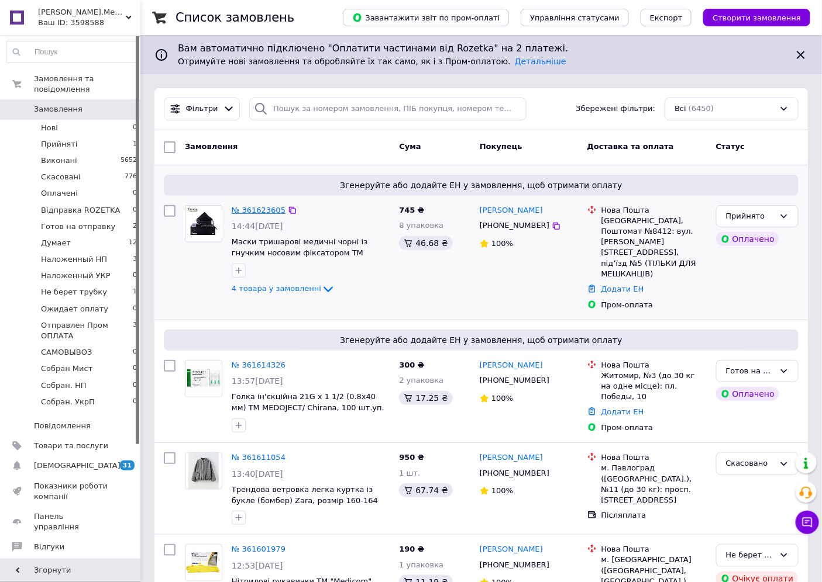 This screenshot has width=822, height=582. What do you see at coordinates (258, 210) in the screenshot?
I see `a: № 361623605` at bounding box center [258, 210].